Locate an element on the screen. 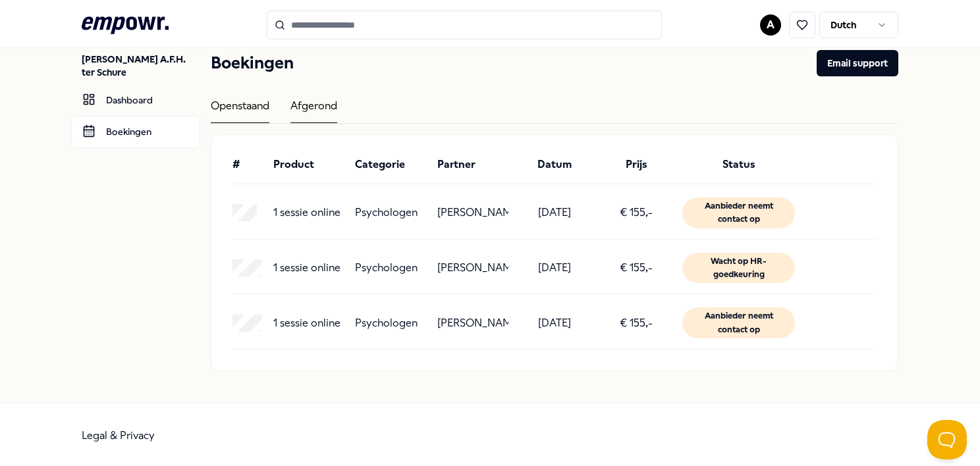 This screenshot has width=980, height=466. a: Boekingen is located at coordinates (136, 132).